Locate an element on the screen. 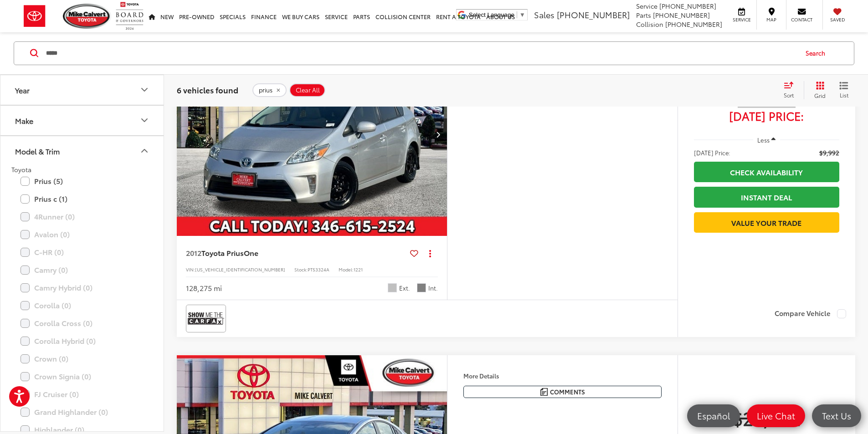  a: 2012 Toyota Prius One2012 Toyota Prius One2012 Toyota Prius One2012 Toyota Prius One is located at coordinates (312, 134).